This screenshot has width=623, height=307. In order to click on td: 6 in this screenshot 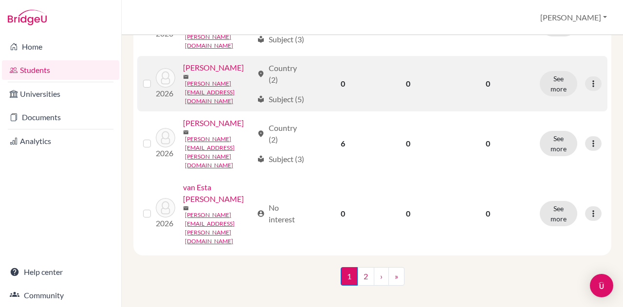, I will do `click(343, 144)`.